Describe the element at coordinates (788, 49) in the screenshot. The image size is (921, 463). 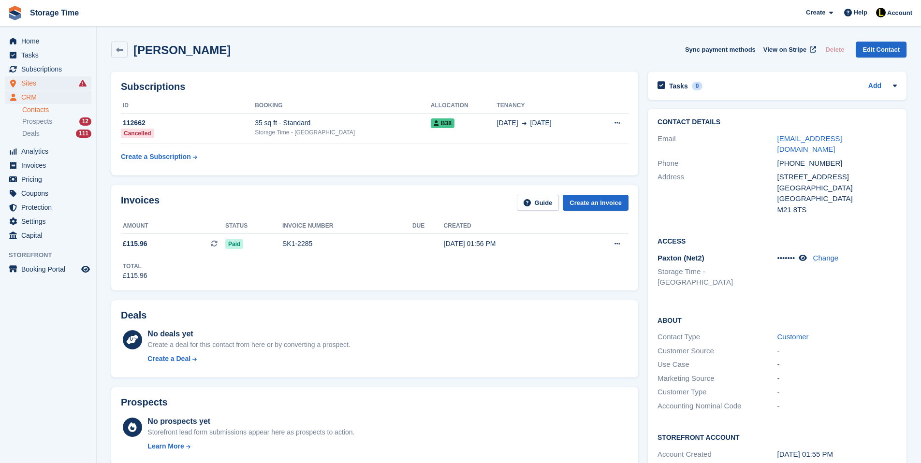
I see `a: View on Stripe` at that location.